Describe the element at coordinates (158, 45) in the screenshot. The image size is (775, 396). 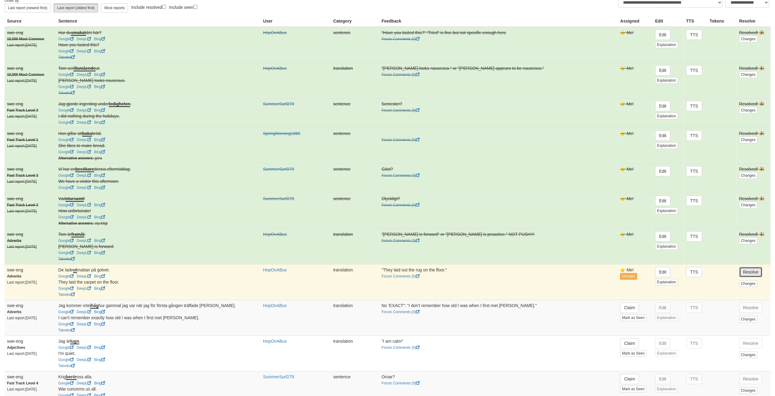
I see `div: Have you tasted this?` at that location.